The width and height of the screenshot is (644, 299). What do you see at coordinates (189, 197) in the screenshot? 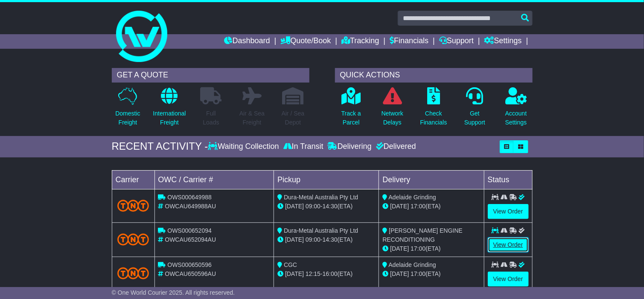
I see `span: OWS000649988` at bounding box center [189, 197].